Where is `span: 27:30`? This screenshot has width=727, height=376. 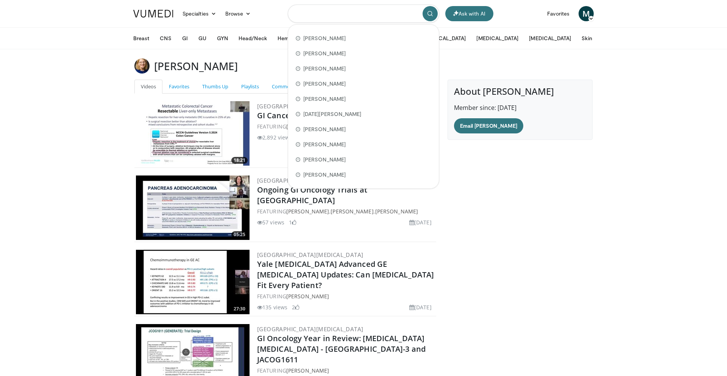 span: 27:30 is located at coordinates (239, 309).